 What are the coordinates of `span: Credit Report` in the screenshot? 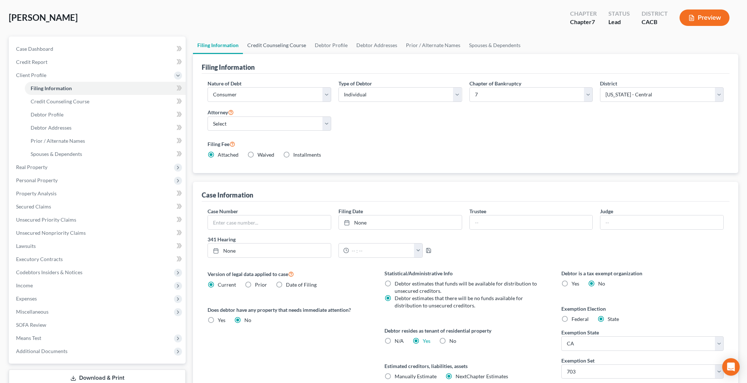 It's located at (32, 62).